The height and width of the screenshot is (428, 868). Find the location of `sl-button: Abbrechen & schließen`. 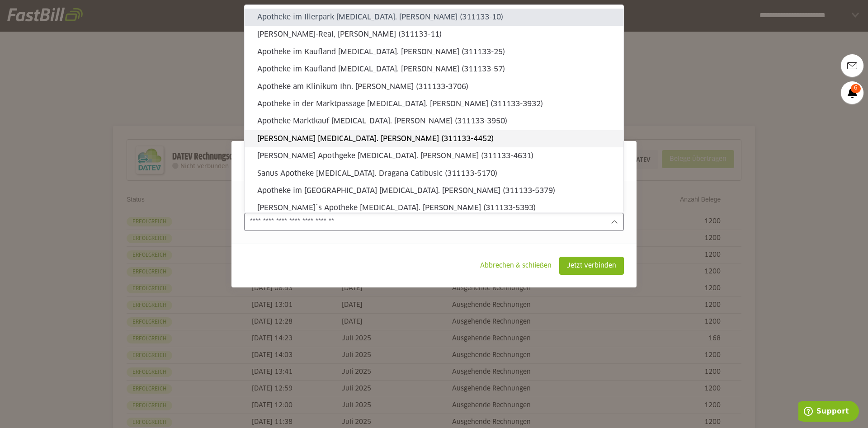

sl-button: Abbrechen & schließen is located at coordinates (516, 266).